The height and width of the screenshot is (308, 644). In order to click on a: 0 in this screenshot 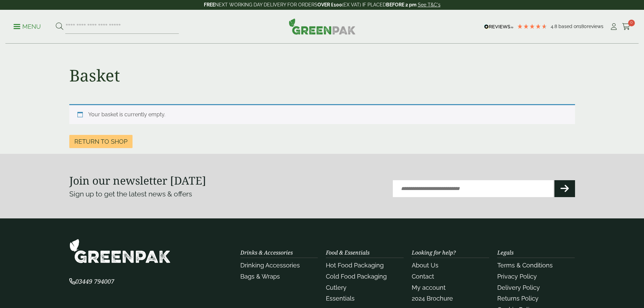, I will do `click(626, 27)`.